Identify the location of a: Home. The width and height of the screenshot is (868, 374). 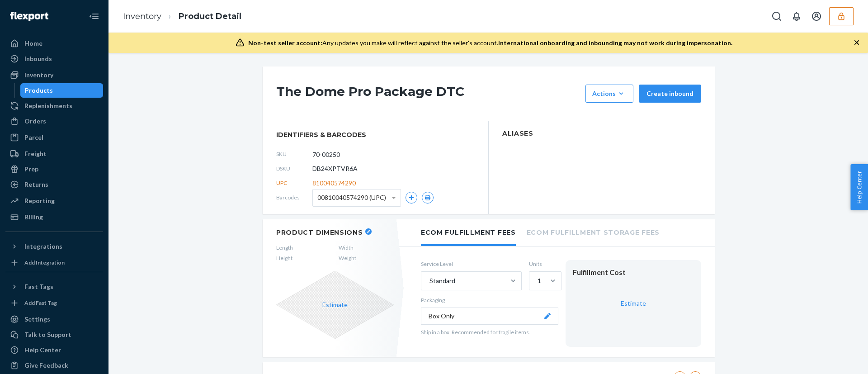
(54, 43).